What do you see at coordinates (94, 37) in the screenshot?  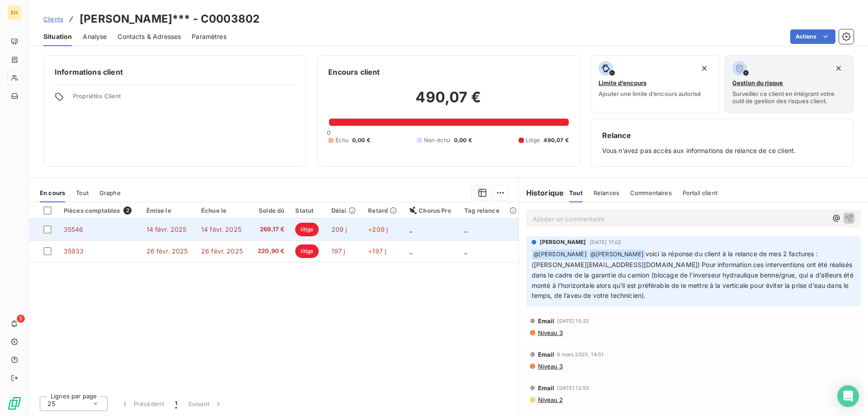 I see `span: Analyse` at bounding box center [94, 37].